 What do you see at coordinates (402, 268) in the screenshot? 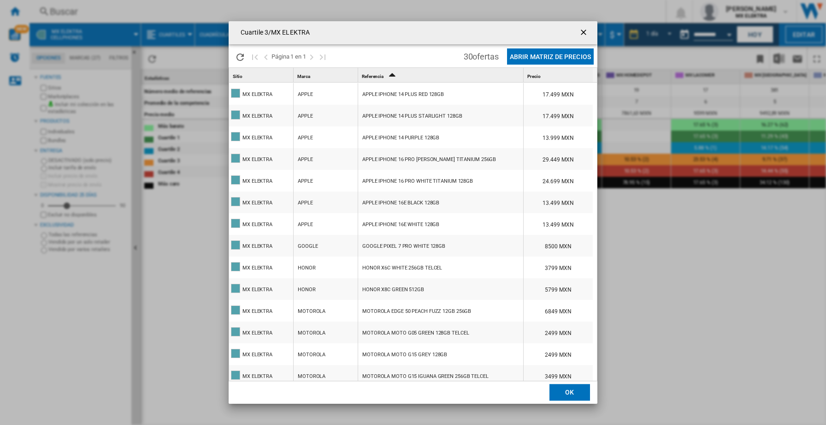
I see `div: HONOR X6C WHITE 256GB TELCEL` at bounding box center [402, 268].